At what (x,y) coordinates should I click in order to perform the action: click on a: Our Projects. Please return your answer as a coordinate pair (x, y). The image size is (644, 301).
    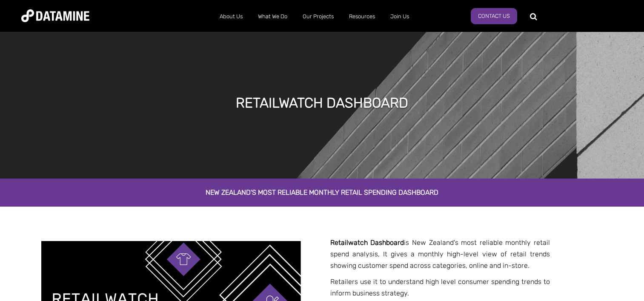
    Looking at the image, I should click on (318, 16).